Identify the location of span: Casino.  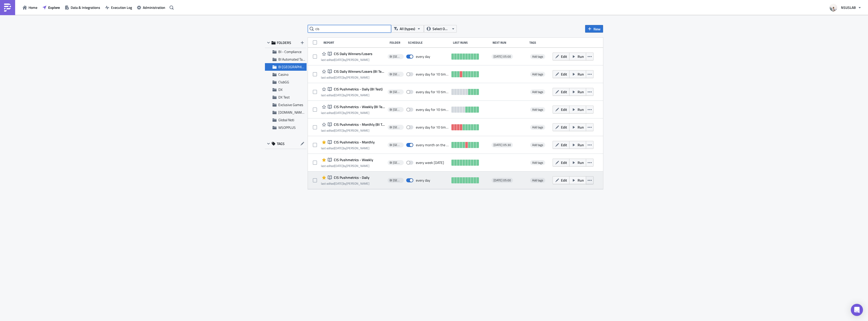
(283, 74).